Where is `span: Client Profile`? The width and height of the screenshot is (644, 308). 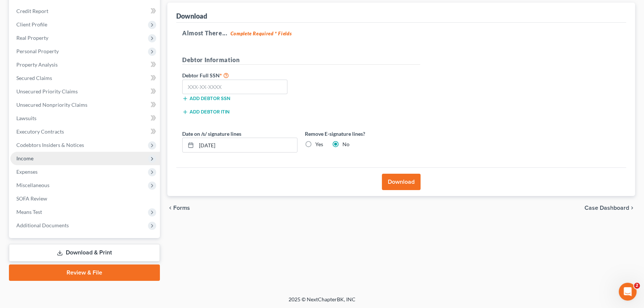 span: Client Profile is located at coordinates (31, 24).